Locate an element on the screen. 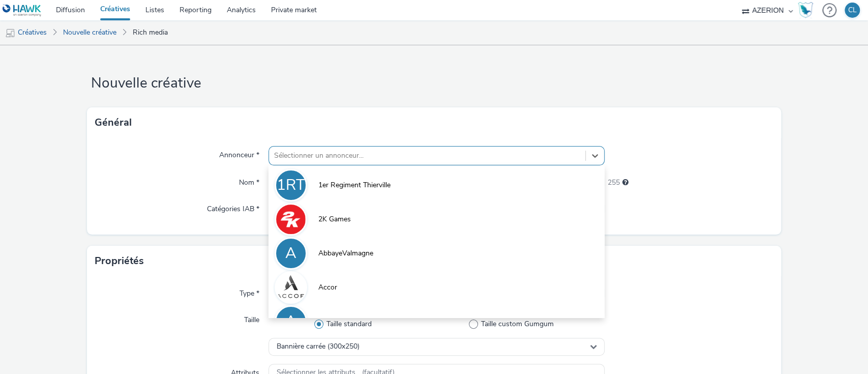 Image resolution: width=868 pixels, height=374 pixels. label: Annonceur * is located at coordinates (239, 153).